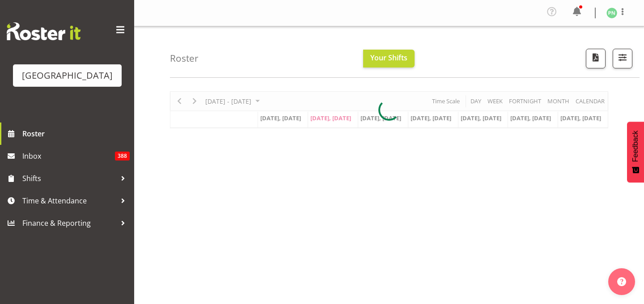  Describe the element at coordinates (635, 152) in the screenshot. I see `button: Feedback - Show survey` at that location.